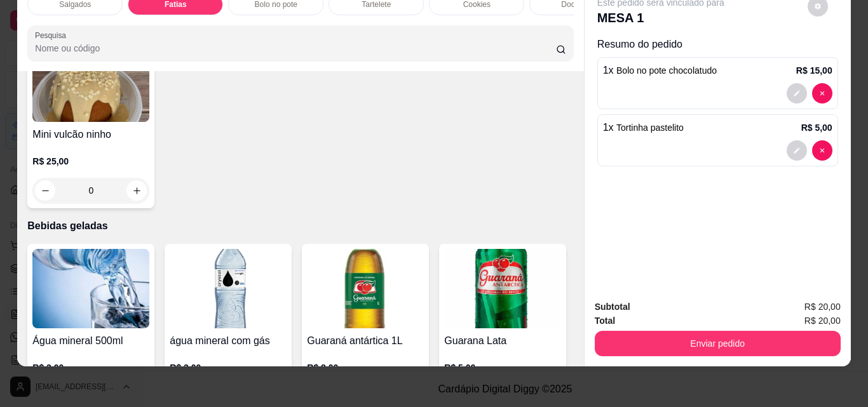 The height and width of the screenshot is (407, 868). Describe the element at coordinates (650, 127) in the screenshot. I see `span: Tortinha pastelito` at that location.